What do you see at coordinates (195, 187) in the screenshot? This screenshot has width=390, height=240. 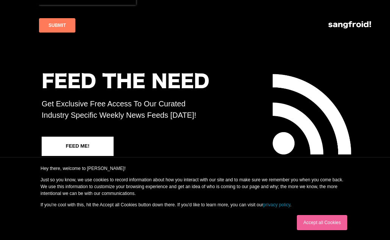 I see `p: Just so you know, we use cookies to record information about how you interact with our site and t...` at bounding box center [195, 187].